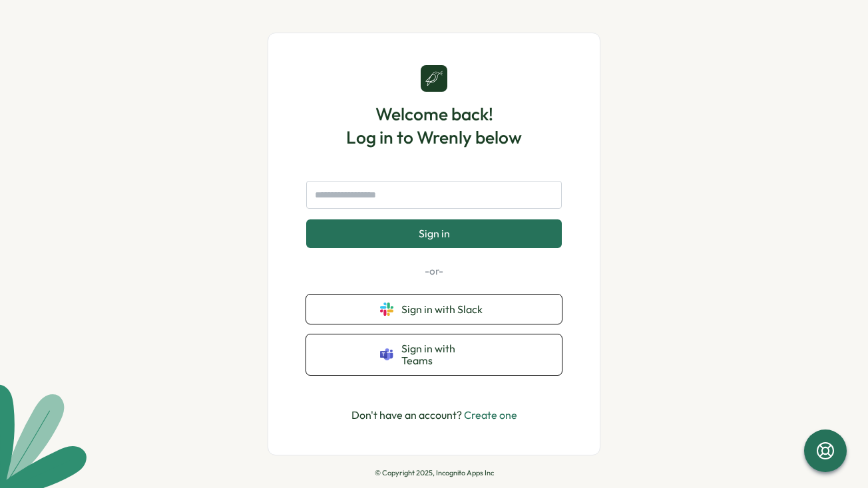  Describe the element at coordinates (434, 234) in the screenshot. I see `button: Sign in` at that location.